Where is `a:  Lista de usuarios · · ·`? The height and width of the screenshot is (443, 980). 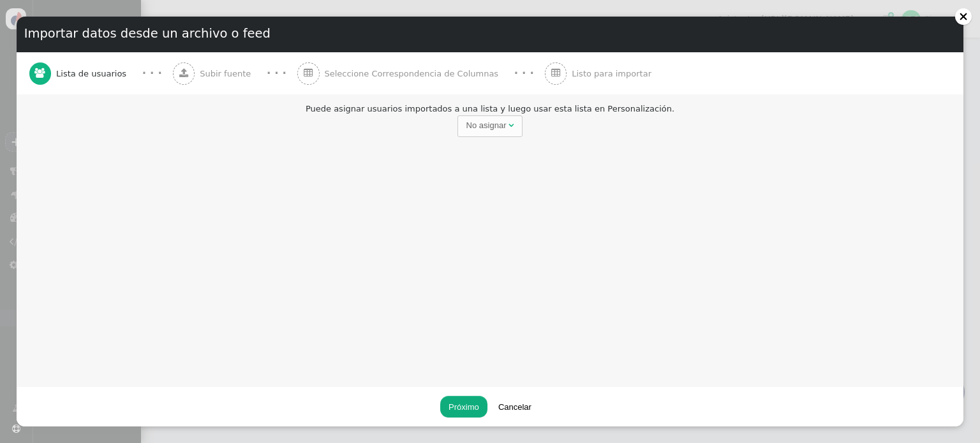
a:  Lista de usuarios · · · is located at coordinates (101, 73).